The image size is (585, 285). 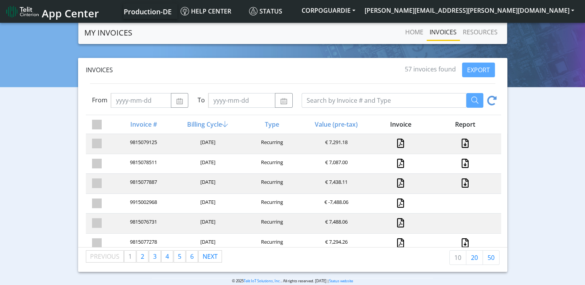 What do you see at coordinates (336, 144) in the screenshot?
I see `div: € 7,291.18` at bounding box center [336, 144].